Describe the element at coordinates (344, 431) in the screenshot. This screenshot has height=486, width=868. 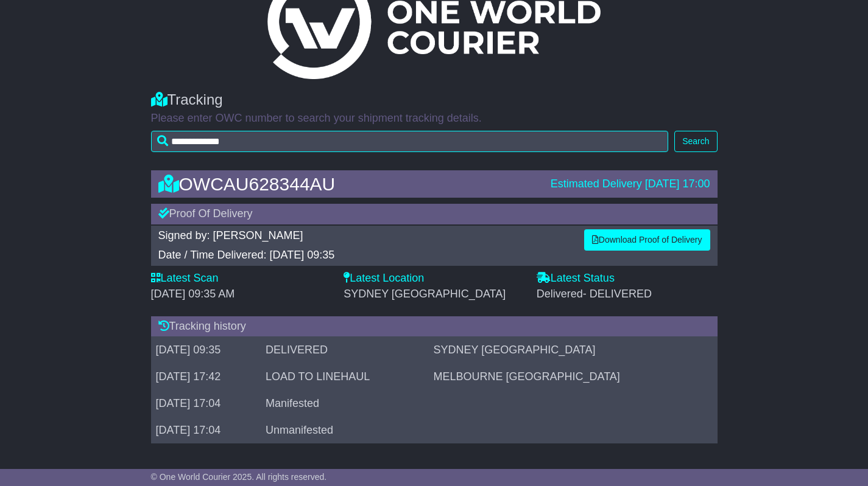
I see `td: Unmanifested` at that location.